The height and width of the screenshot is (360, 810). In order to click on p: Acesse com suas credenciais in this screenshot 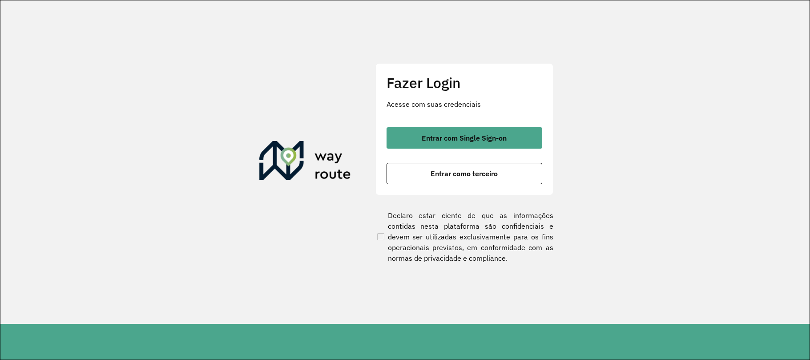, I will do `click(464, 104)`.